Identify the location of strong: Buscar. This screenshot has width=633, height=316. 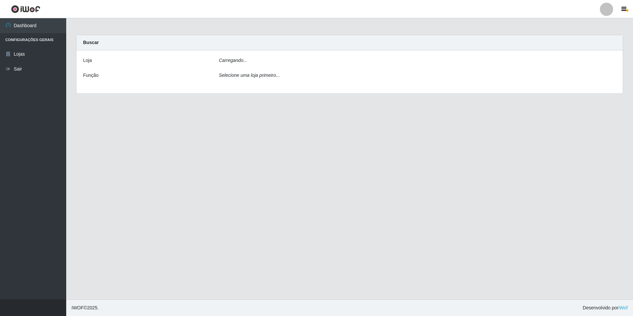
(91, 42).